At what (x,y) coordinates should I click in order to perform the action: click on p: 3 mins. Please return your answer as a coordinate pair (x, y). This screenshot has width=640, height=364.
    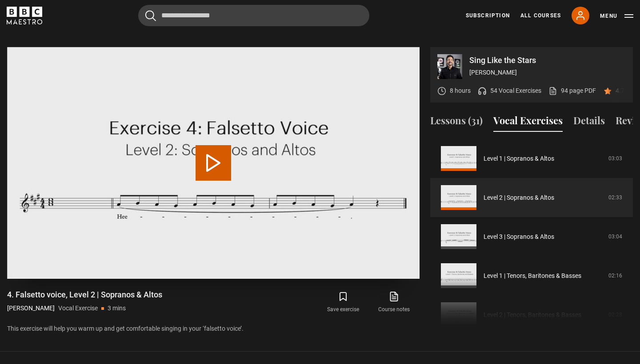
    Looking at the image, I should click on (117, 308).